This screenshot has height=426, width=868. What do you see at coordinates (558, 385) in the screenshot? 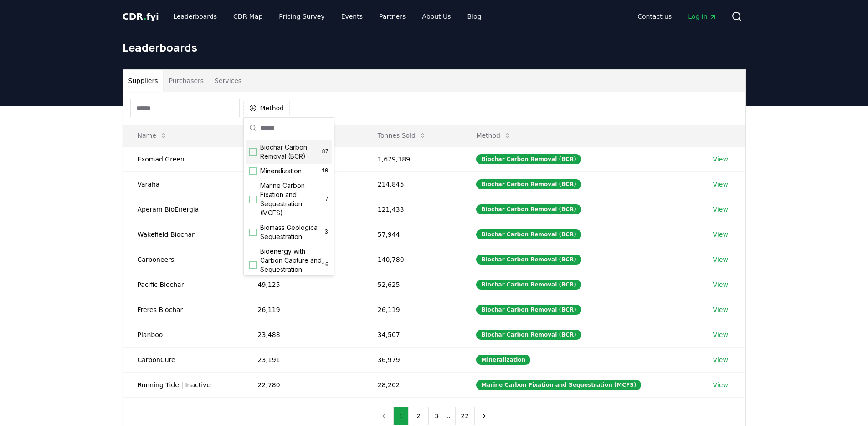
I see `div: Marine Carbon Fixation and Sequestration (MCFS)` at bounding box center [558, 385].